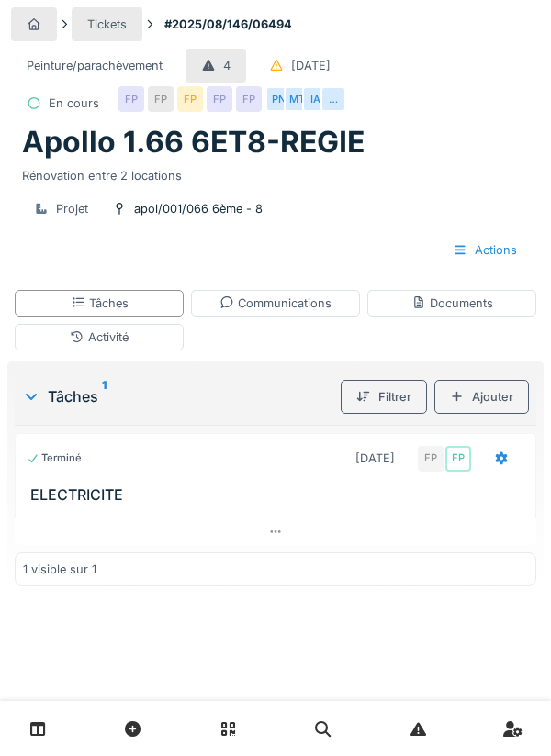 Image resolution: width=551 pixels, height=756 pixels. I want to click on div: 1 visible sur 1, so click(60, 569).